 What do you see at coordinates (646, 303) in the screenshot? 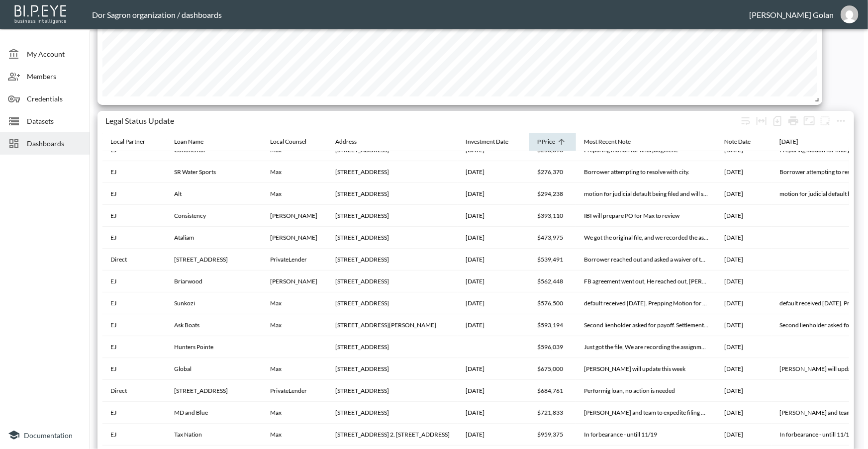
I see `th: default received yesterday. Prepping Motion for final judgment` at bounding box center [646, 303].